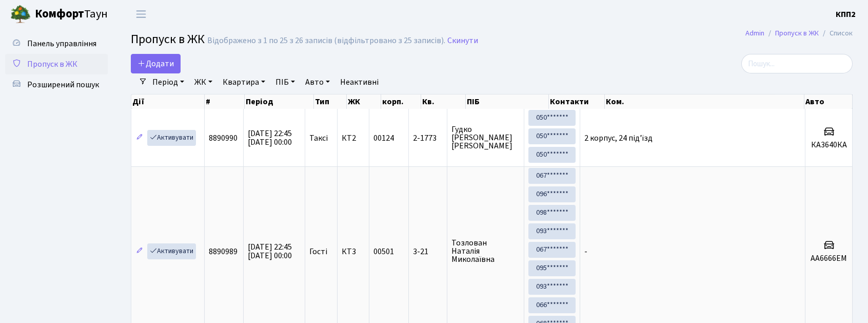  What do you see at coordinates (280, 102) in the screenshot?
I see `th: Період` at bounding box center [280, 102].